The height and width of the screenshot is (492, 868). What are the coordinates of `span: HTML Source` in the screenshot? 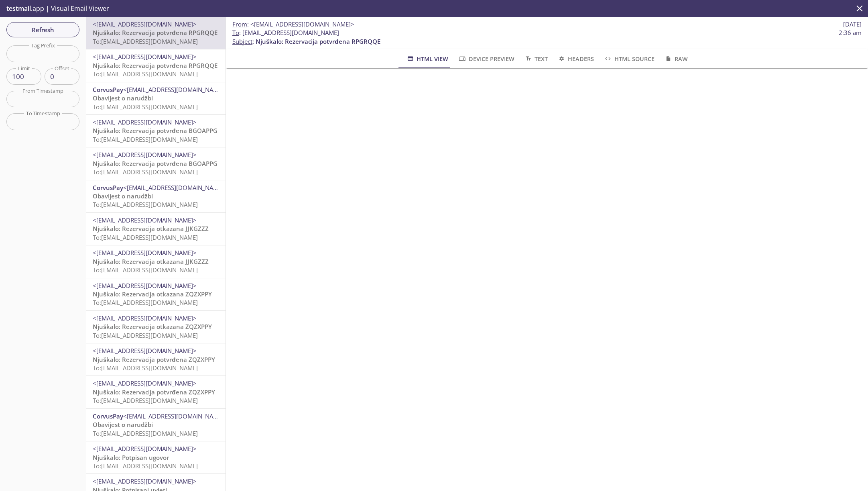 It's located at (629, 59).